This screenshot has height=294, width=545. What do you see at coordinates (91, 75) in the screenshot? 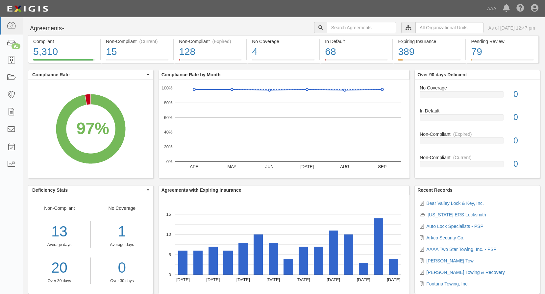
I see `button: Compliance Rate` at bounding box center [91, 75].